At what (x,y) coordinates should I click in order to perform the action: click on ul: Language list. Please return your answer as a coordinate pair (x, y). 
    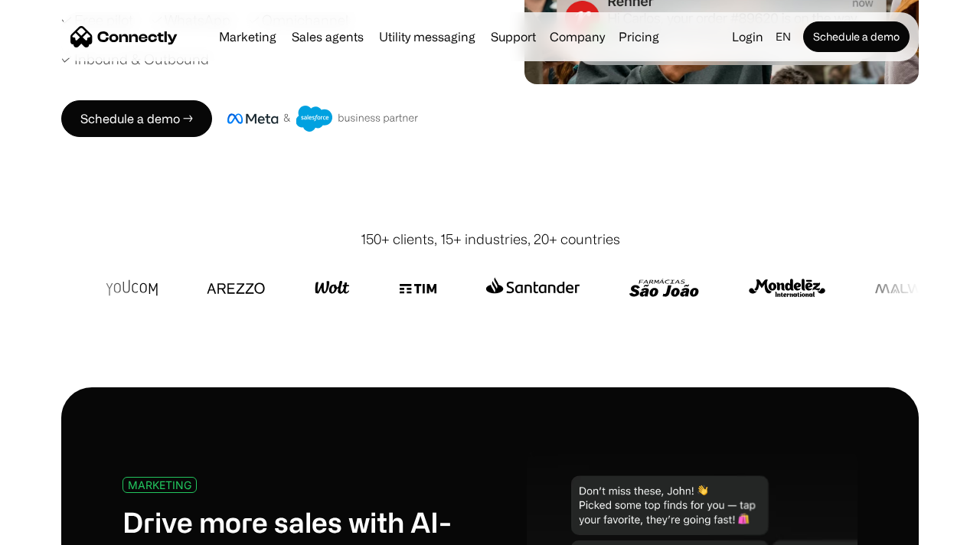
    Looking at the image, I should click on (61, 529).